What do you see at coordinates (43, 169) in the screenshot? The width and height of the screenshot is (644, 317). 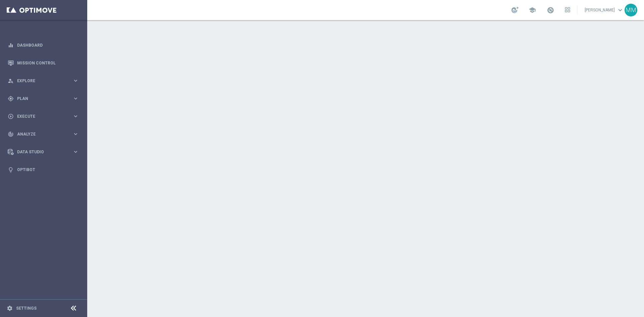 I see `button: lightbulb Optibot` at bounding box center [43, 169].